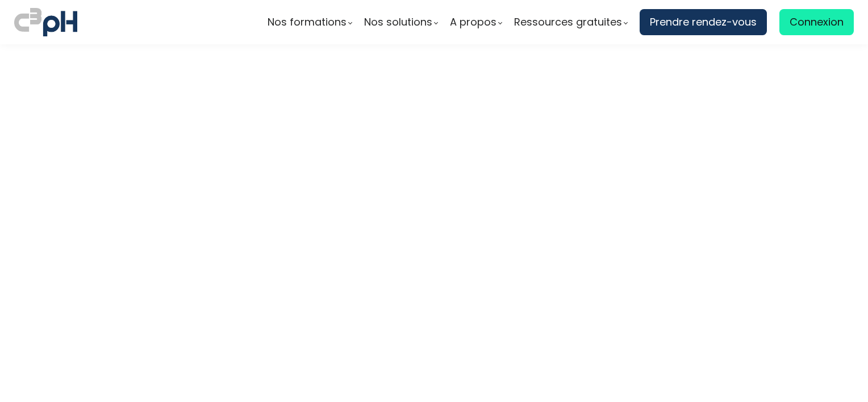 The image size is (868, 402). What do you see at coordinates (703, 22) in the screenshot?
I see `a: Prendre rendez-vous` at bounding box center [703, 22].